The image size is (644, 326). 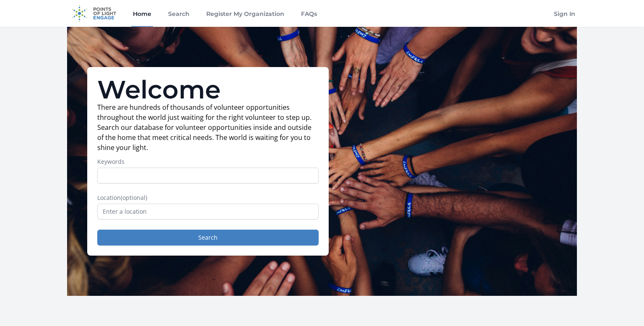 I want to click on span: (optional), so click(x=134, y=197).